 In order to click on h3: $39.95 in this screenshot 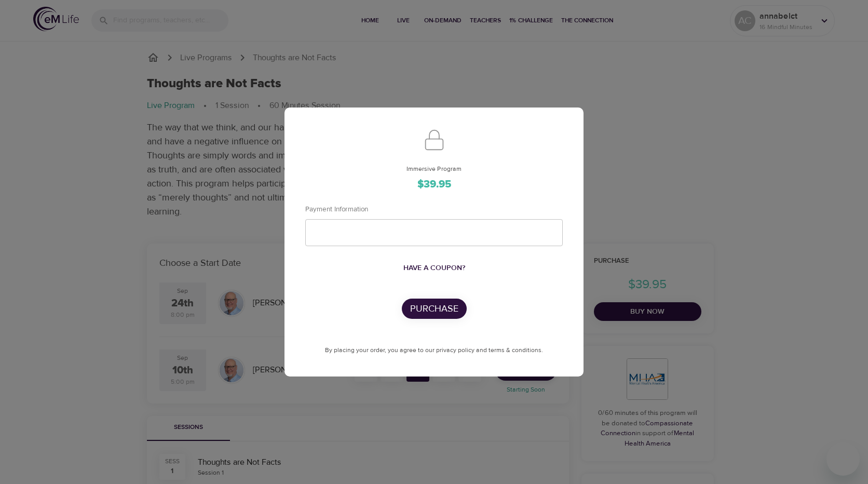, I will do `click(434, 185)`.